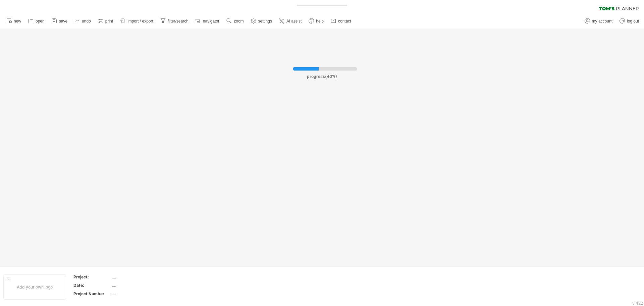 This screenshot has height=306, width=644. Describe the element at coordinates (265, 21) in the screenshot. I see `span: settings` at that location.